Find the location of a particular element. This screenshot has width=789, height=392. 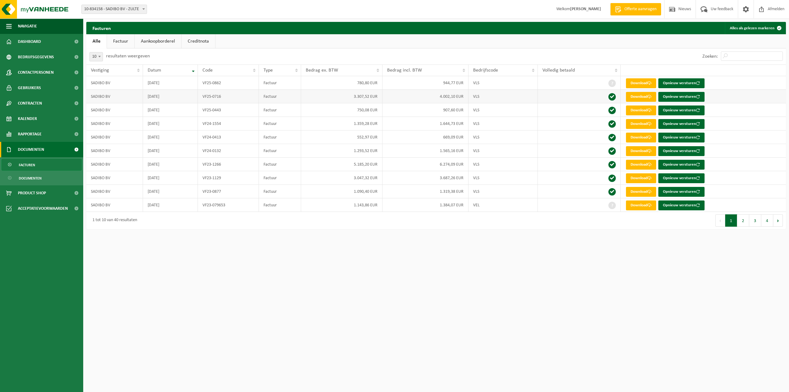

span: Dashboard is located at coordinates (29, 42).